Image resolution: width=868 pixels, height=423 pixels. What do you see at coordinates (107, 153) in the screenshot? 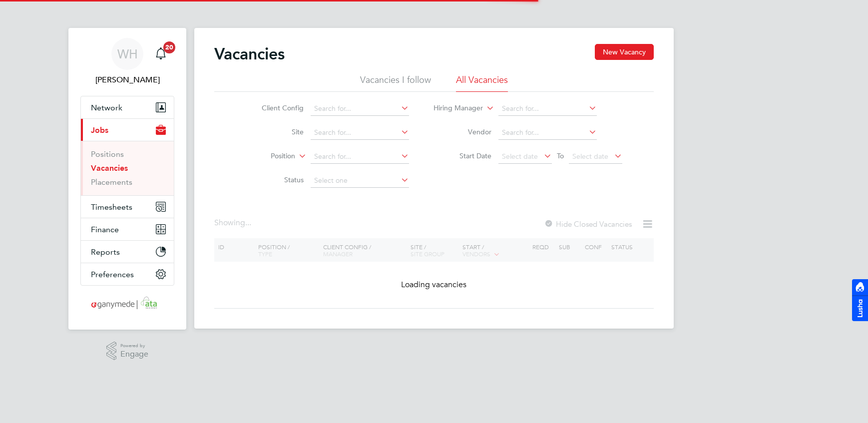
I see `a: Positions` at bounding box center [107, 153].